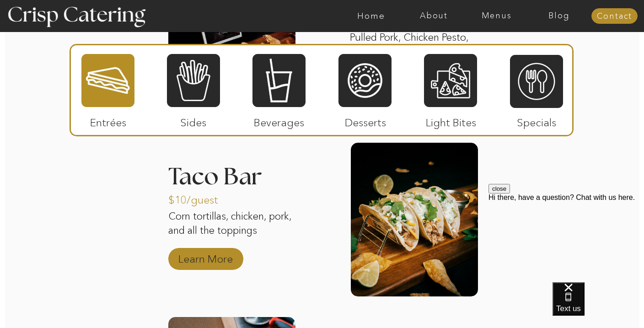  Describe the element at coordinates (279, 120) in the screenshot. I see `p: Beverages` at that location.